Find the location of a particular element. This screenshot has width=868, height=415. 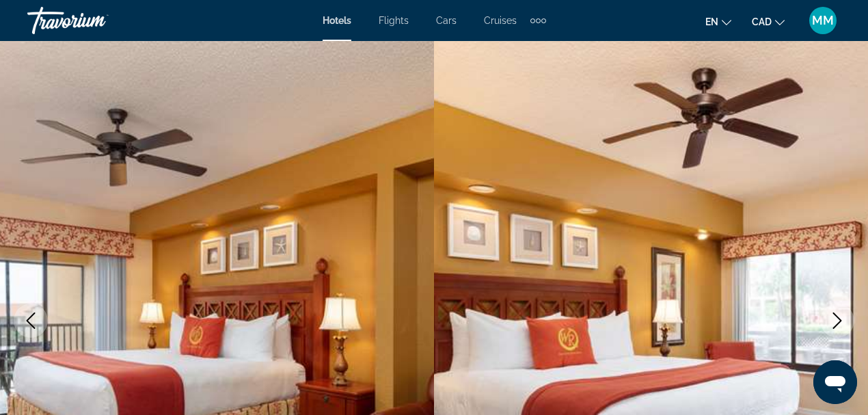

span: CAD is located at coordinates (761, 22).